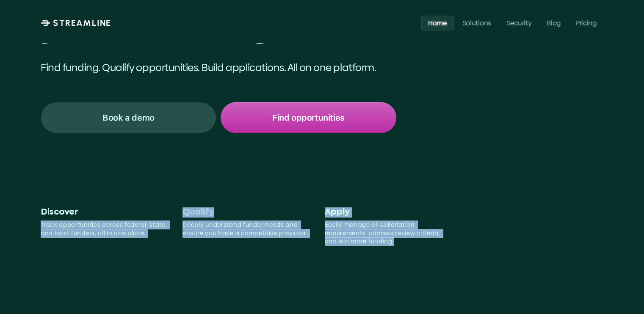  What do you see at coordinates (554, 23) in the screenshot?
I see `p: Blog` at bounding box center [554, 23].